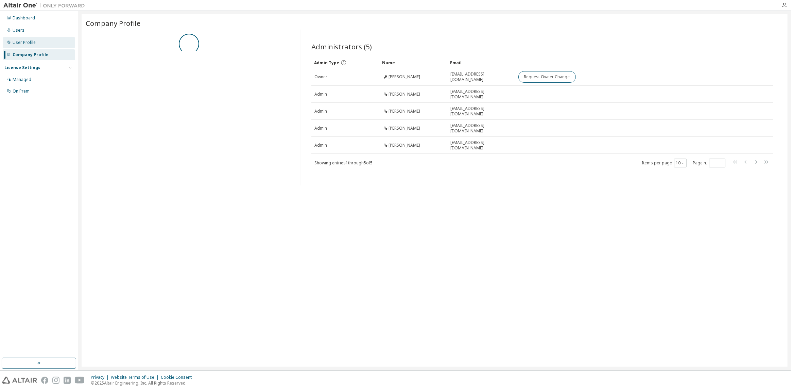 This screenshot has width=791, height=390. What do you see at coordinates (710, 163) in the screenshot?
I see `span: Page n.` at bounding box center [710, 163].